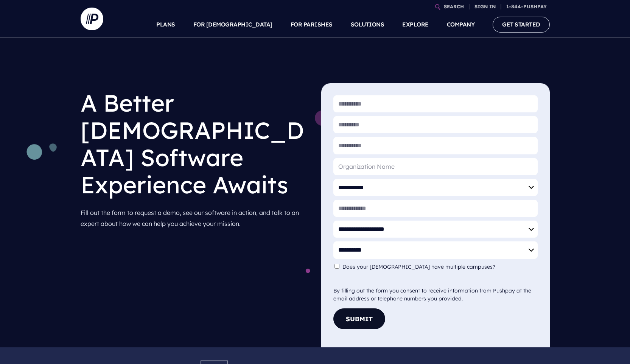 This screenshot has height=364, width=630. Describe the element at coordinates (521, 24) in the screenshot. I see `a: GET STARTED` at that location.